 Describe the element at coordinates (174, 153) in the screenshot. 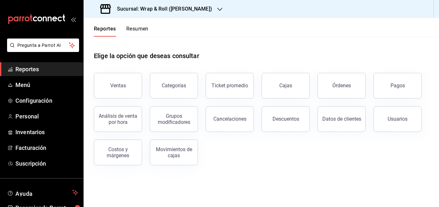

I see `button: Movimientos de cajas` at that location.